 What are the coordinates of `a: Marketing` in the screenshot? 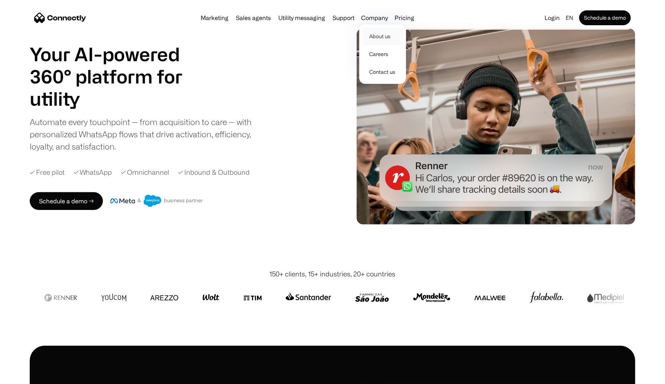 It's located at (215, 18).